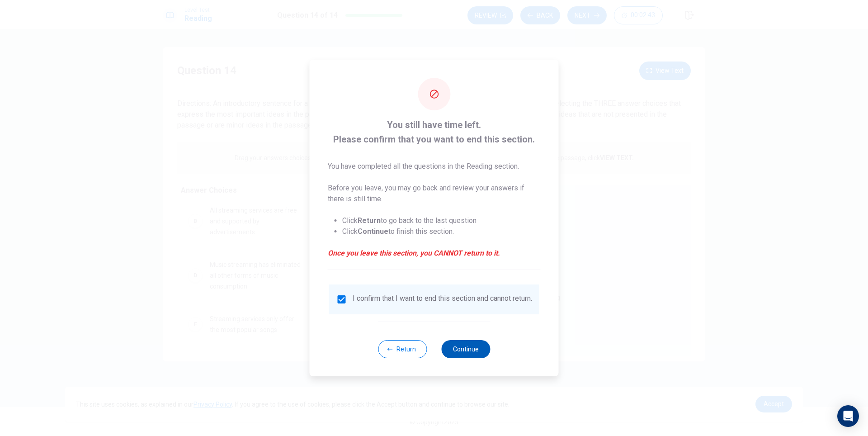  Describe the element at coordinates (434, 132) in the screenshot. I see `span: You still have time left. Please confirm that you want to end this section.` at that location.